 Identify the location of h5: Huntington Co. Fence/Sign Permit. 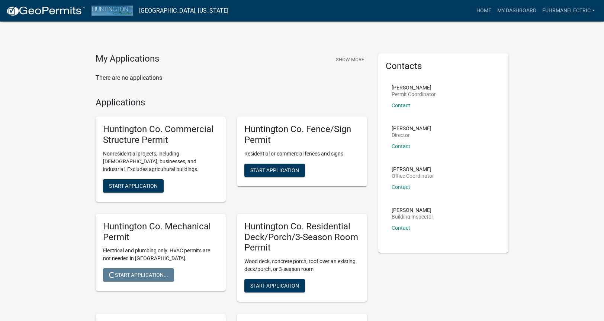
(302, 135).